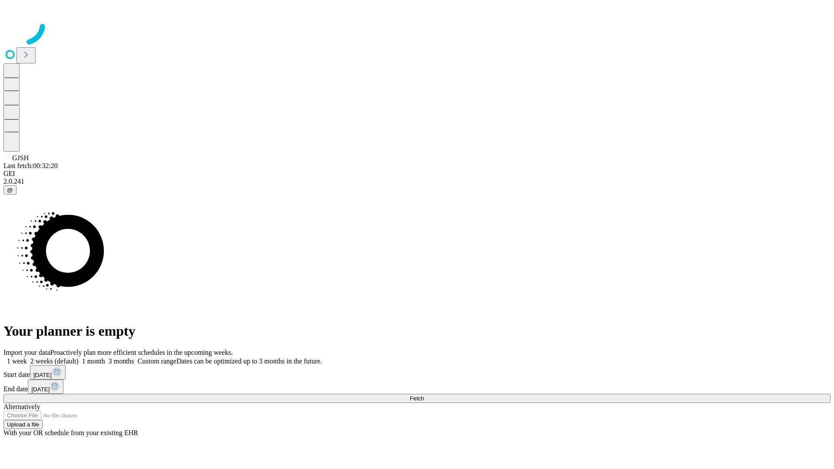 The width and height of the screenshot is (834, 469). Describe the element at coordinates (142, 352) in the screenshot. I see `span: Proactively plan more efficient schedules in the upcoming weeks.` at that location.